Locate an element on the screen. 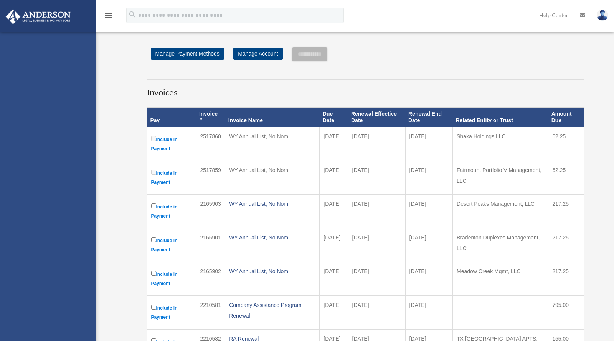 The width and height of the screenshot is (614, 341). th: Renewal End Date is located at coordinates (429, 117).